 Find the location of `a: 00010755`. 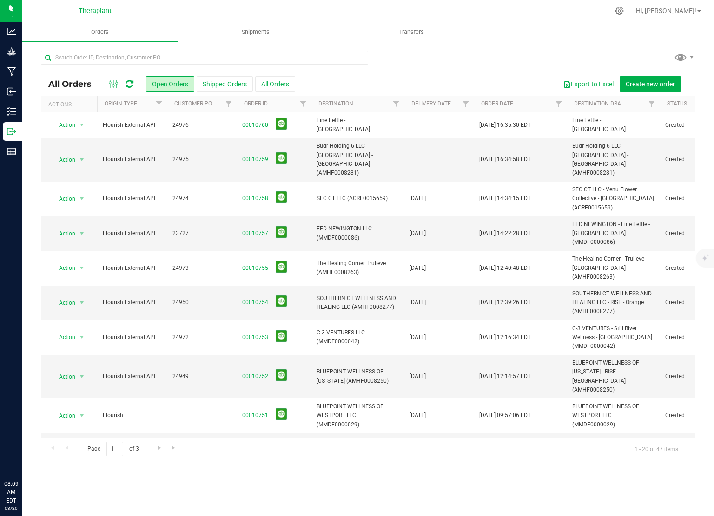

a: 00010755 is located at coordinates (255, 268).